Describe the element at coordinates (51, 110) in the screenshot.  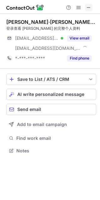
I see `button: Send email` at that location.